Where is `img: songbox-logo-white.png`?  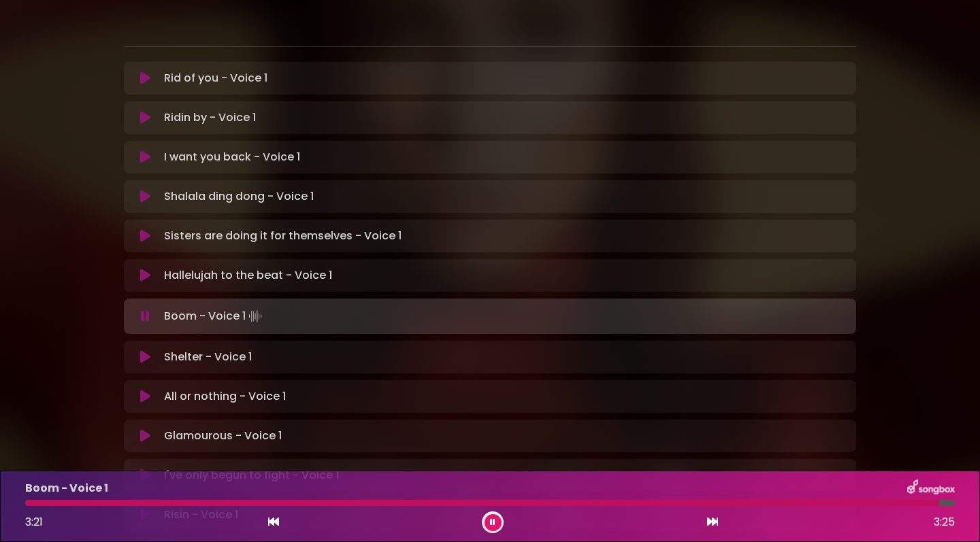 img: songbox-logo-white.png is located at coordinates (931, 489).